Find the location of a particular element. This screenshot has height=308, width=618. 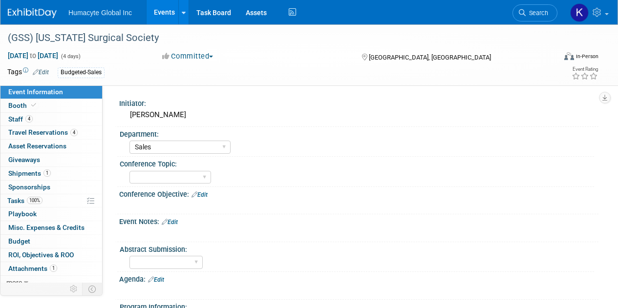

span: to is located at coordinates (33, 56).